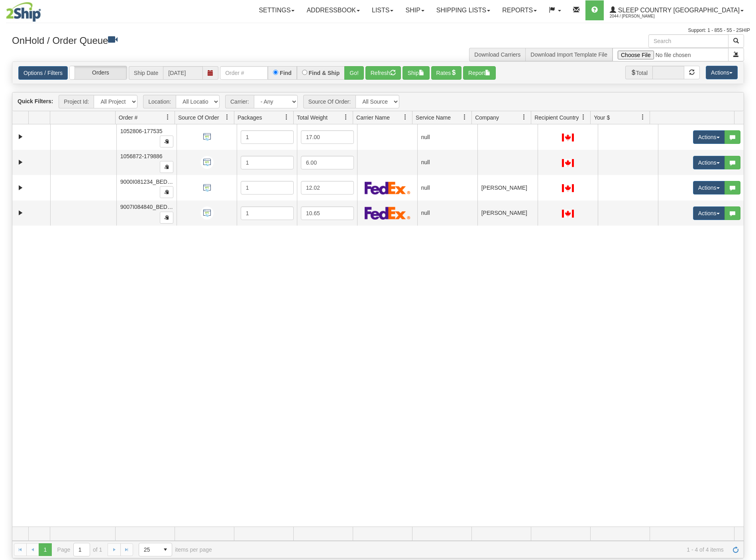  I want to click on button: Go!, so click(354, 73).